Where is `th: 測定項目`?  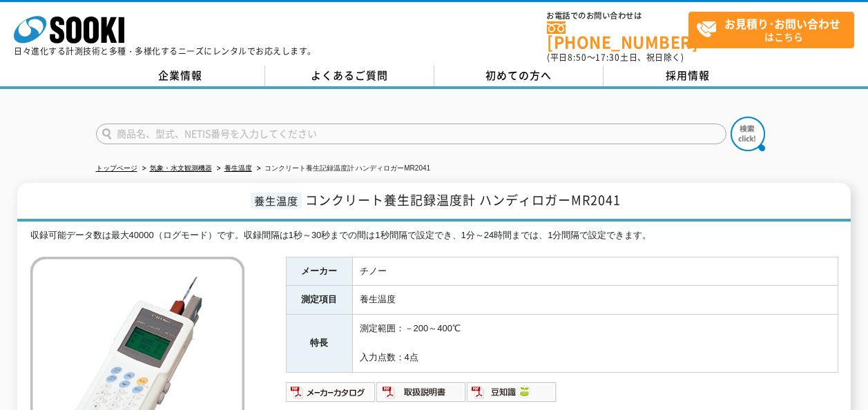
th: 測定項目 is located at coordinates (319, 300).